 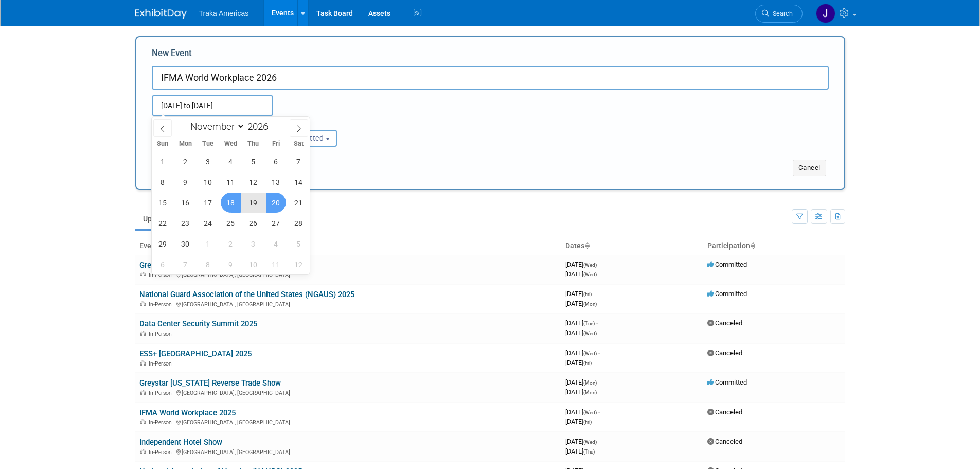 I want to click on span: November 3, 2026, so click(x=208, y=161).